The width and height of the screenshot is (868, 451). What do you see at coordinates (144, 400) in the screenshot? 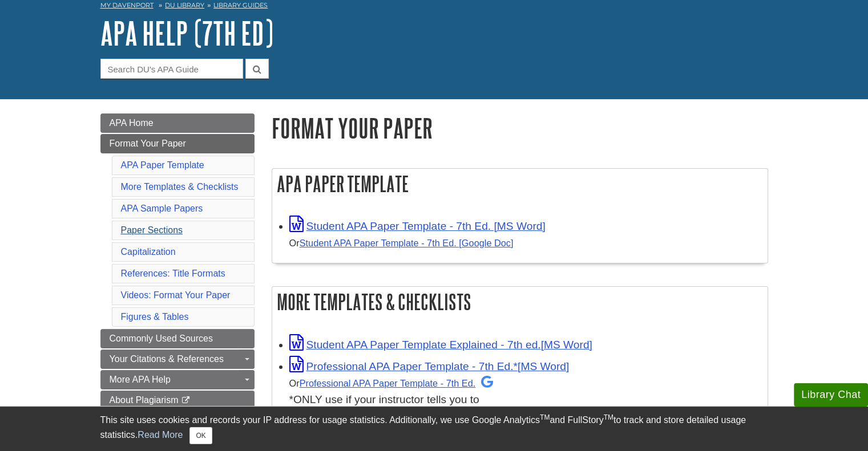
I see `span: About Plagiarism` at bounding box center [144, 400].